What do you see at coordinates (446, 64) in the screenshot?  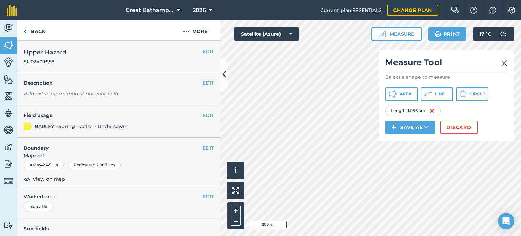 I see `h2: Measure Tool` at bounding box center [446, 64].